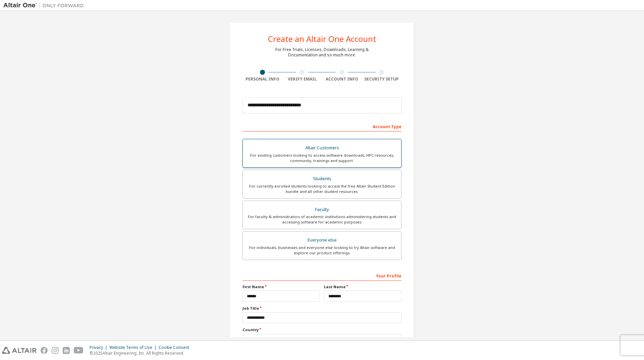 The width and height of the screenshot is (644, 360). What do you see at coordinates (55, 350) in the screenshot?
I see `img: instagram.svg` at bounding box center [55, 350].